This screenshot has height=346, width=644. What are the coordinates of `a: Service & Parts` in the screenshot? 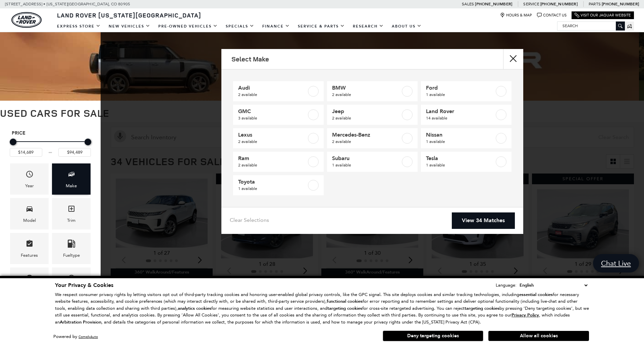 It's located at (321, 26).